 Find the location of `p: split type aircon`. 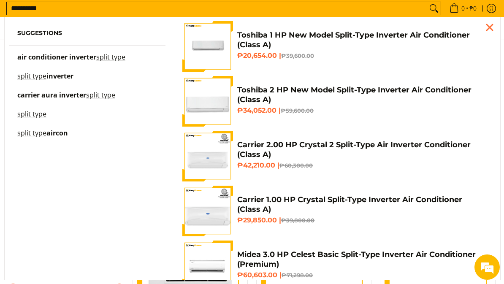

p: split type aircon is located at coordinates (43, 137).